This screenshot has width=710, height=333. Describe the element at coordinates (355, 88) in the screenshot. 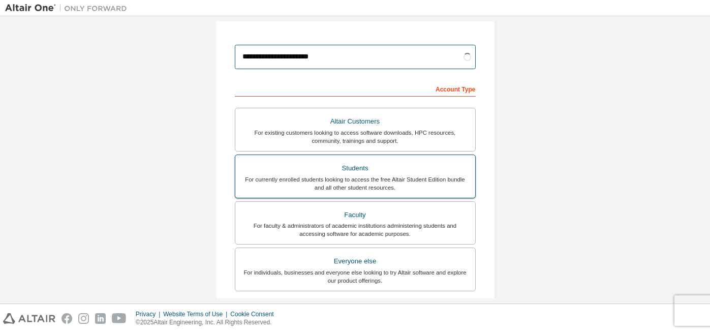

I see `div: Account Type` at that location.